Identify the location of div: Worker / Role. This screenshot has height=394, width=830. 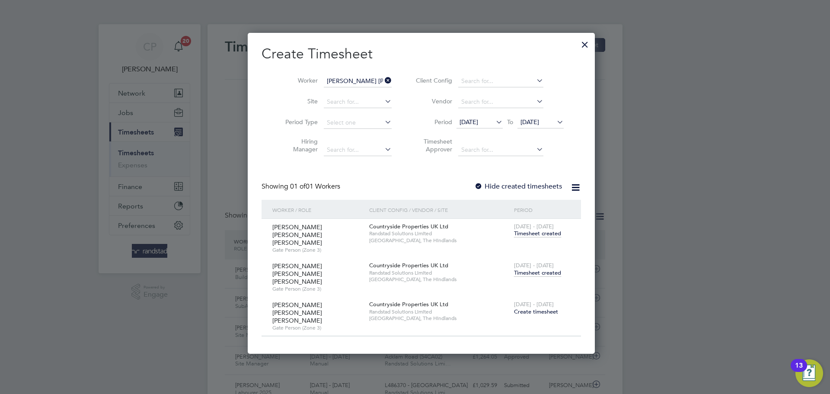
(319, 210).